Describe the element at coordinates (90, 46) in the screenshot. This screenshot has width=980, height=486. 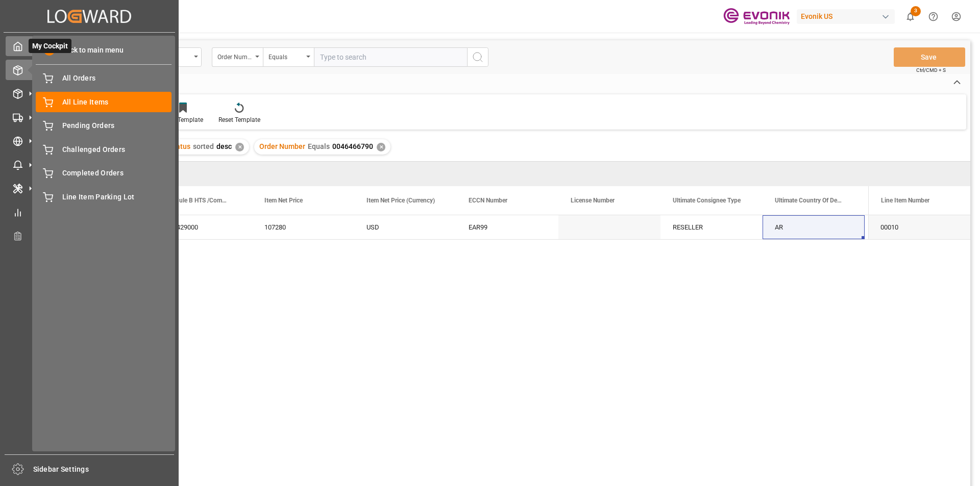
I see `a: My CockpitMy Cockpit` at that location.